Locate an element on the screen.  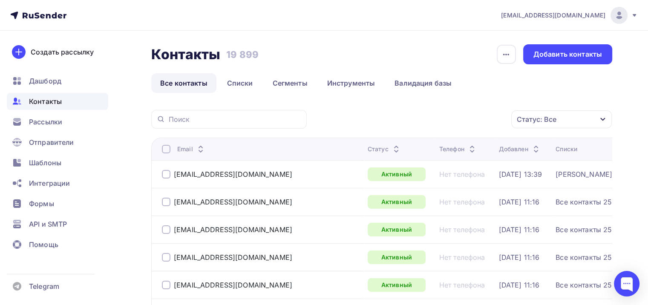
span: Отправители is located at coordinates (52, 142).